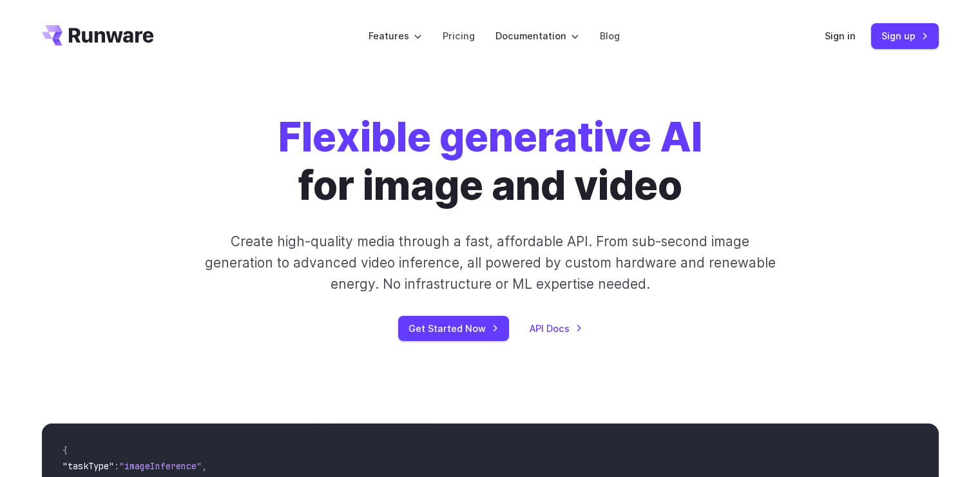  Describe the element at coordinates (89, 466) in the screenshot. I see `span: "taskType"` at that location.